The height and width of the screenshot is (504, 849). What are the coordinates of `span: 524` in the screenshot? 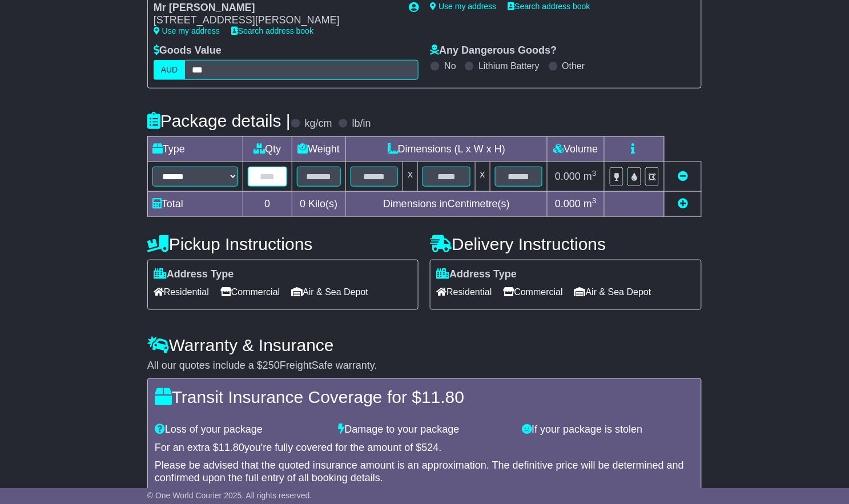 It's located at (430, 448).